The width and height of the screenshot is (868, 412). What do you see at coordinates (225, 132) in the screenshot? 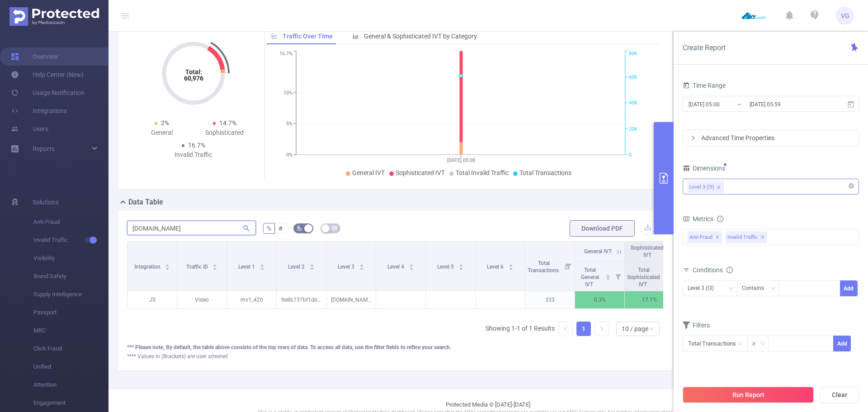
I see `div: Sophisticated` at bounding box center [225, 132].